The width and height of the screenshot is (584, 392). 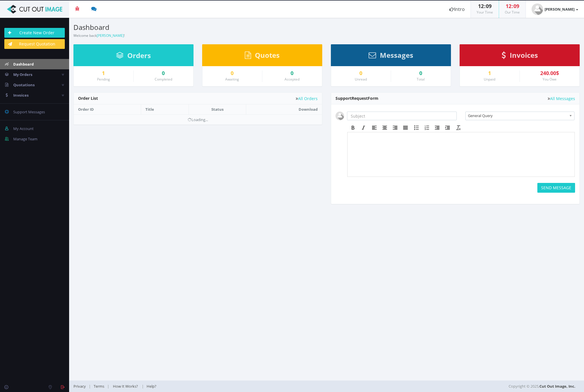 What do you see at coordinates (198, 119) in the screenshot?
I see `td: Loading...` at bounding box center [198, 119].